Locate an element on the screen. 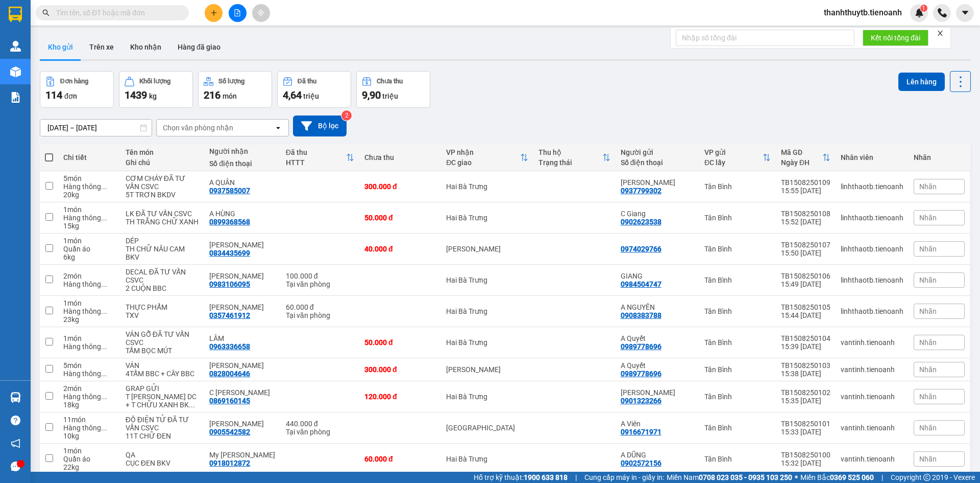 This screenshot has width=980, height=483. button: Kho gửi is located at coordinates (60, 47).